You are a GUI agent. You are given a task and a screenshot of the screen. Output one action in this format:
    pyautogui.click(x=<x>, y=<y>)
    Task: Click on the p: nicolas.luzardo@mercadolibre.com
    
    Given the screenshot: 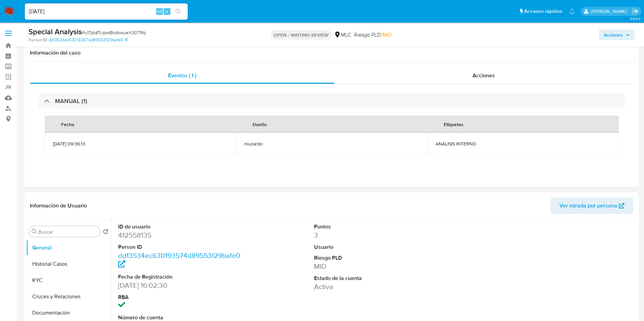 What is the action you would take?
    pyautogui.click(x=610, y=12)
    